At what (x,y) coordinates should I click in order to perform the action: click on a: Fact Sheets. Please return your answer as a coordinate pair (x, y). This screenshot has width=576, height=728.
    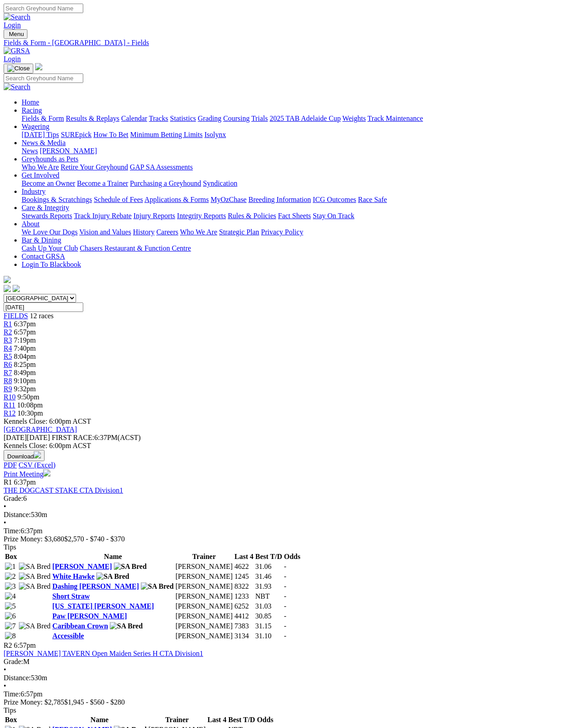
    Looking at the image, I should click on (294, 216).